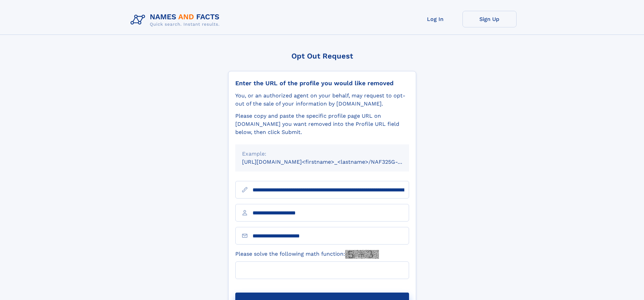  I want to click on a: Log In, so click(436, 19).